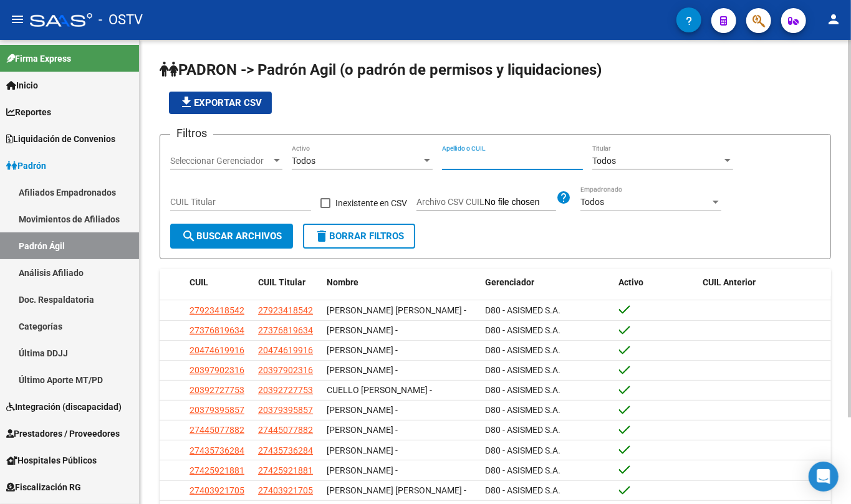 This screenshot has height=504, width=851. What do you see at coordinates (450, 202) in the screenshot?
I see `span: Archivo CSV CUIL` at bounding box center [450, 202].